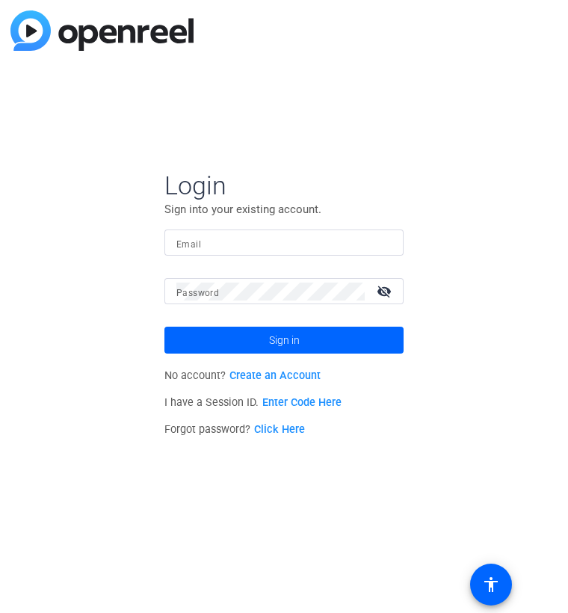 Image resolution: width=568 pixels, height=613 pixels. I want to click on mat-label: Password, so click(197, 293).